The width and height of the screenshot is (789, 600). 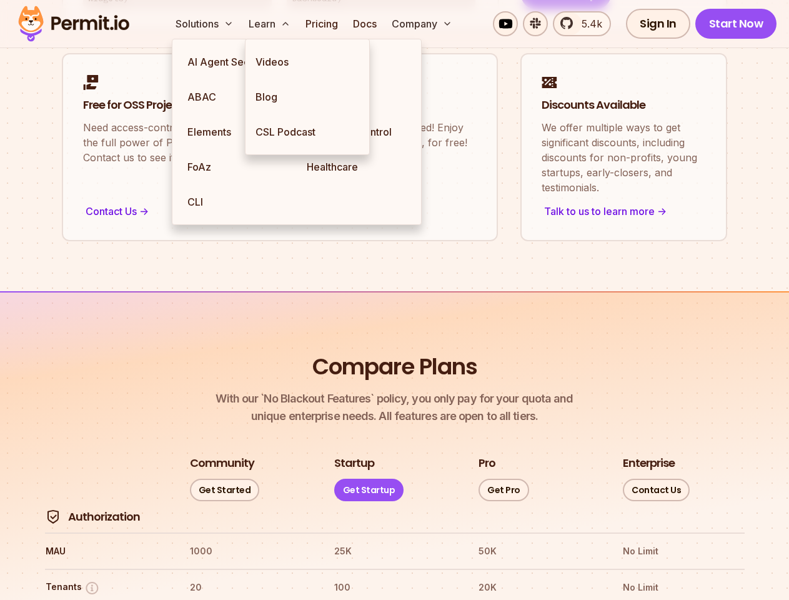 What do you see at coordinates (422, 24) in the screenshot?
I see `button: Company` at bounding box center [422, 24].